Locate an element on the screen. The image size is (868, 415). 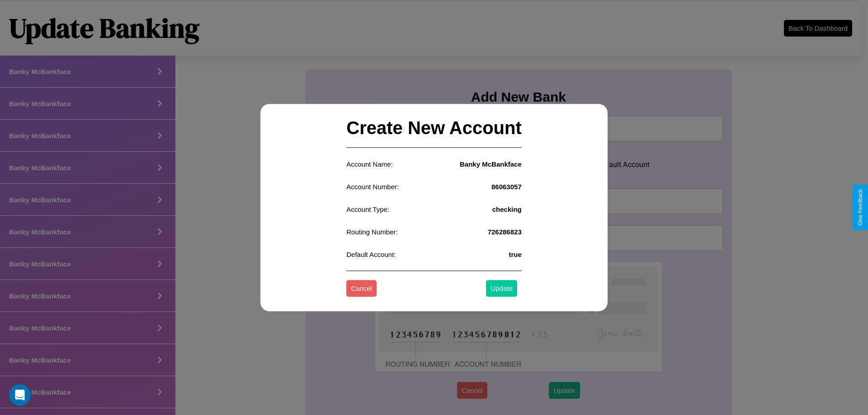
p: Default Account: is located at coordinates (371, 254).